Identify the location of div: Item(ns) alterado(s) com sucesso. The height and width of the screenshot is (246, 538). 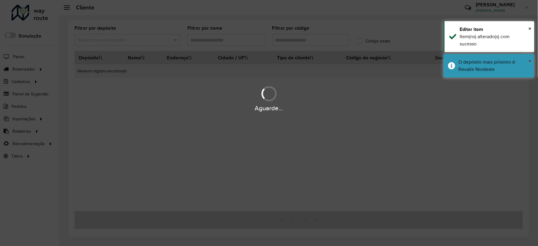
(494, 40).